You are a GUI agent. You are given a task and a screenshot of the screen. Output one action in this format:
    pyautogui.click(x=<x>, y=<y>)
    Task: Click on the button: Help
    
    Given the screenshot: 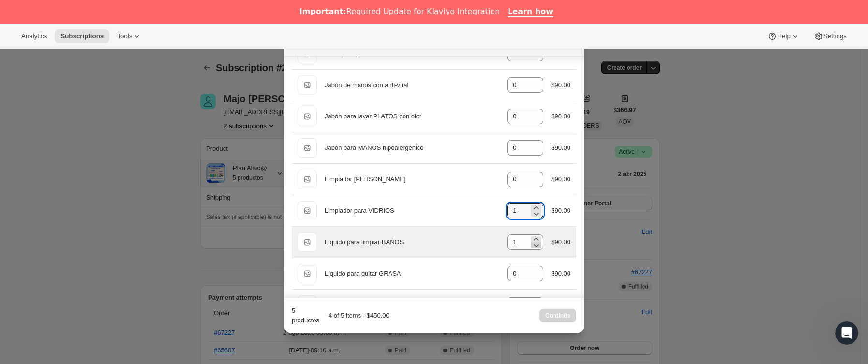 What is the action you would take?
    pyautogui.click(x=784, y=36)
    